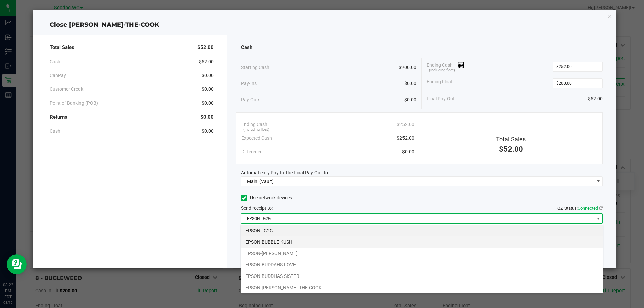 The width and height of the screenshot is (644, 308). What do you see at coordinates (249, 83) in the screenshot?
I see `span: Pay-Ins` at bounding box center [249, 83].